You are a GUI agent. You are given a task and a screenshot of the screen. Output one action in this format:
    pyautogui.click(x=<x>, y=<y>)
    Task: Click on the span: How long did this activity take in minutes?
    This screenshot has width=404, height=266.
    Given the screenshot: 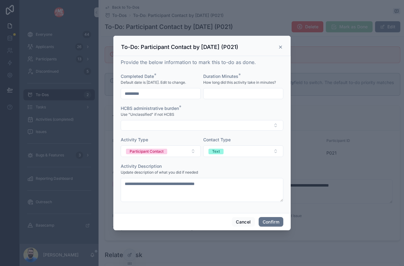 What is the action you would take?
    pyautogui.click(x=239, y=82)
    